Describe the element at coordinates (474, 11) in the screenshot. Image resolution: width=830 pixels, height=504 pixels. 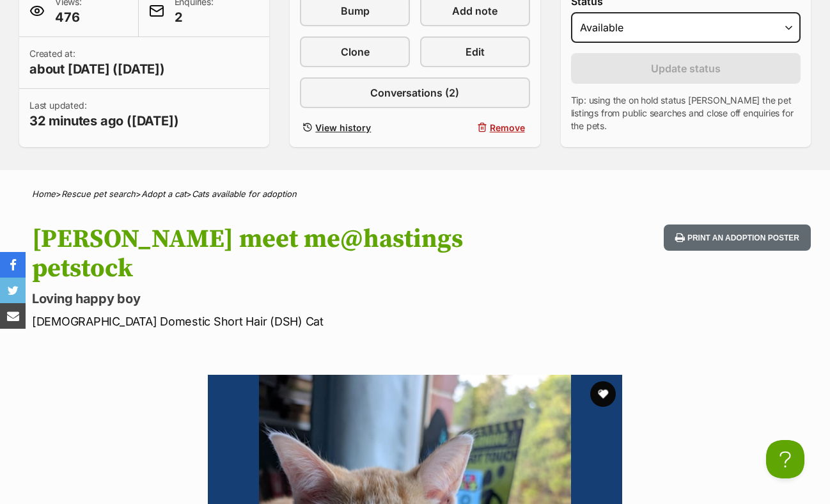
I see `span: Add note` at that location.